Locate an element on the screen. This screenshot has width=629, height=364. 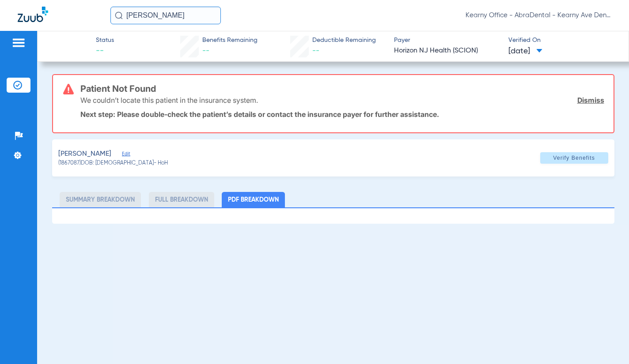
li: PDF Breakdown is located at coordinates (253, 200).